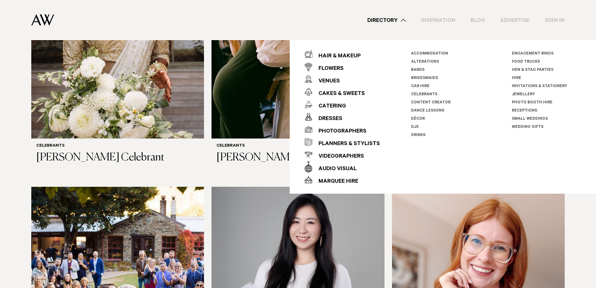 The width and height of the screenshot is (596, 288). Describe the element at coordinates (430, 54) in the screenshot. I see `a: Accommodation` at that location.